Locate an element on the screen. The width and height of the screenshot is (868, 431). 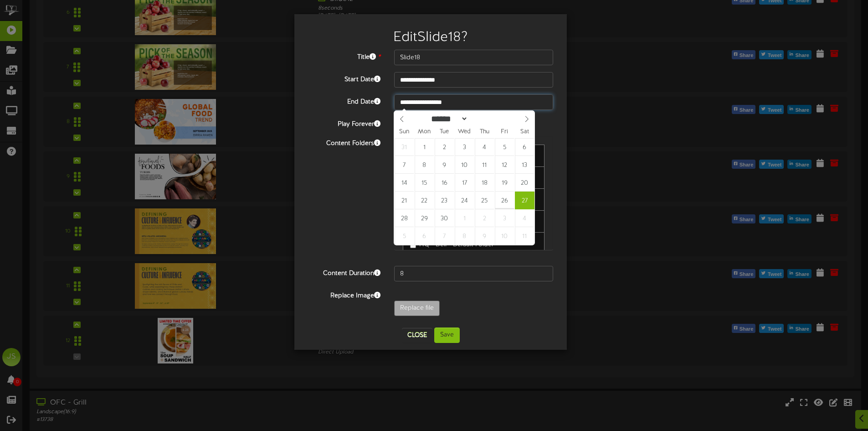
button: Save is located at coordinates (447, 335).